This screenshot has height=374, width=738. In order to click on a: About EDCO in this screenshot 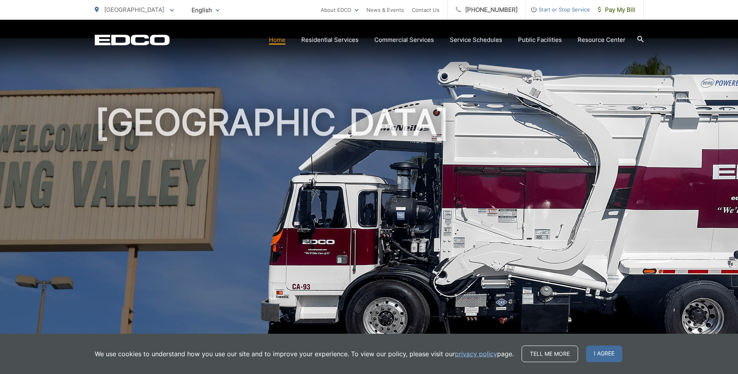, I will do `click(339, 10)`.